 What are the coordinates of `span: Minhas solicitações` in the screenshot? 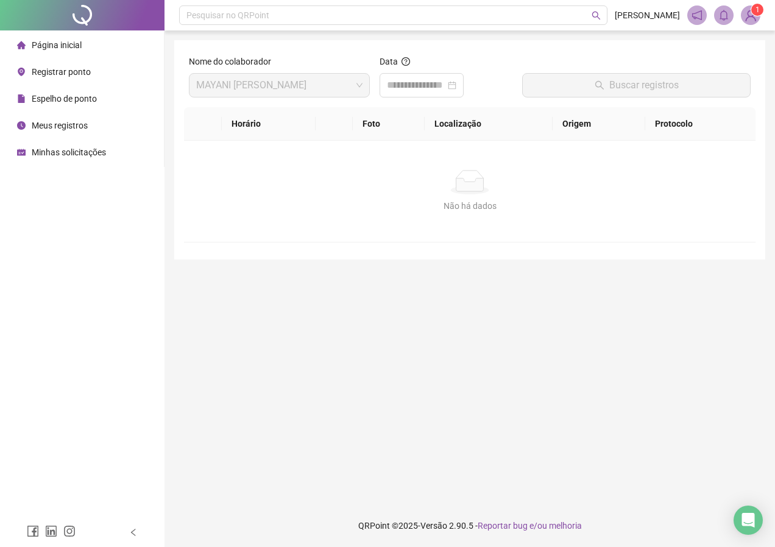 It's located at (69, 152).